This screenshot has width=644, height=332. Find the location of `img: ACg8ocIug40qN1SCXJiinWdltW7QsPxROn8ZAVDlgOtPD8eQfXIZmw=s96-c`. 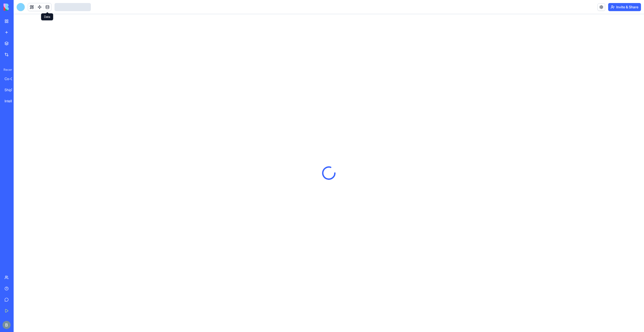

img: ACg8ocIug40qN1SCXJiinWdltW7QsPxROn8ZAVDlgOtPD8eQfXIZmw=s96-c is located at coordinates (7, 325).